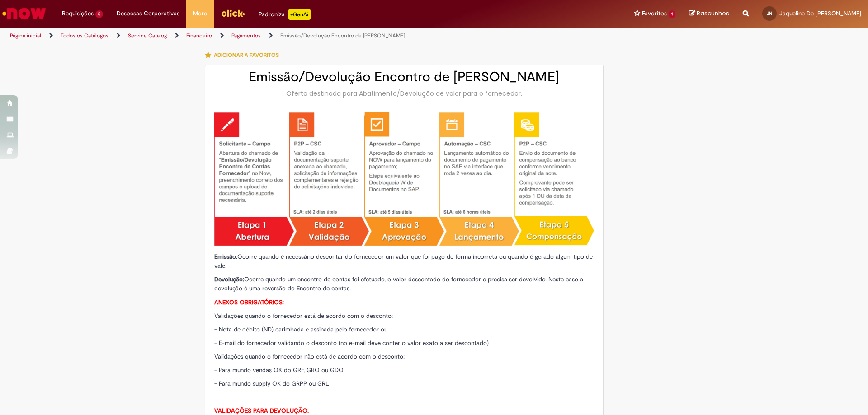 This screenshot has height=415, width=868. What do you see at coordinates (310, 356) in the screenshot?
I see `span: Validações quando o fornecedor não está de acordo com o desconto:` at bounding box center [310, 356].